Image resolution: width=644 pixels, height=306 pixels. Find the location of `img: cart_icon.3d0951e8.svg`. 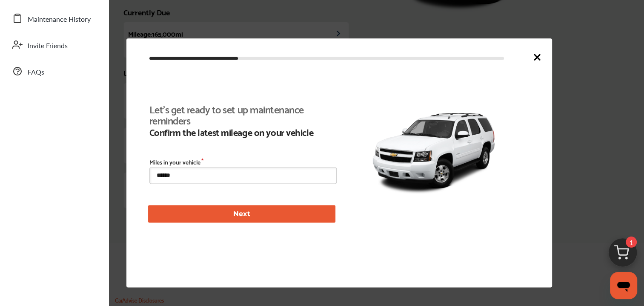

img: cart_icon.3d0951e8.svg is located at coordinates (623, 254).